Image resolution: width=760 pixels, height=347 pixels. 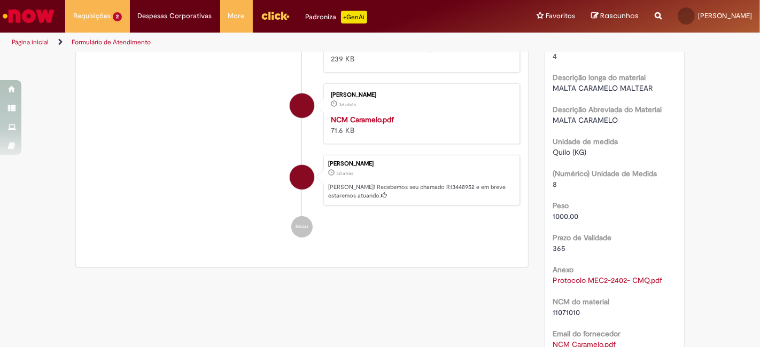 What do you see at coordinates (28, 16) in the screenshot?
I see `img: ServiceNow` at bounding box center [28, 16].